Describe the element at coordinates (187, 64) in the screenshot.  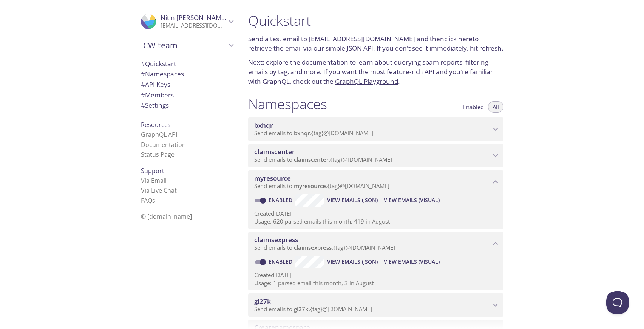
I see `div: Quickstart` at that location.